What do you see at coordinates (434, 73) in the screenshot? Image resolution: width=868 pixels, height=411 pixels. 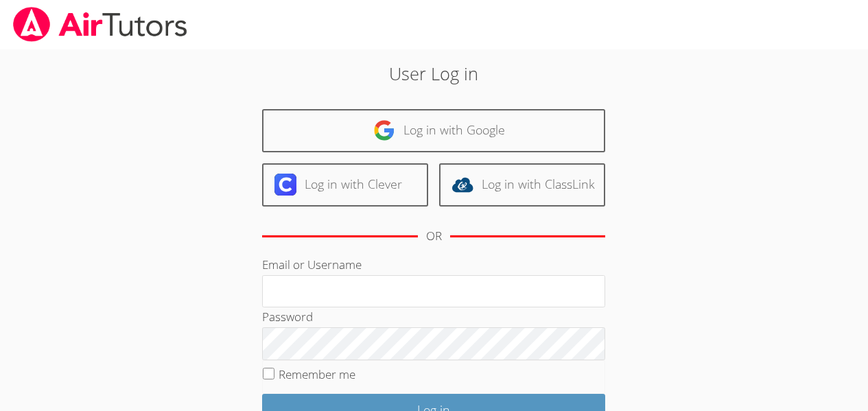 I see `h2: User Log in` at bounding box center [434, 73].